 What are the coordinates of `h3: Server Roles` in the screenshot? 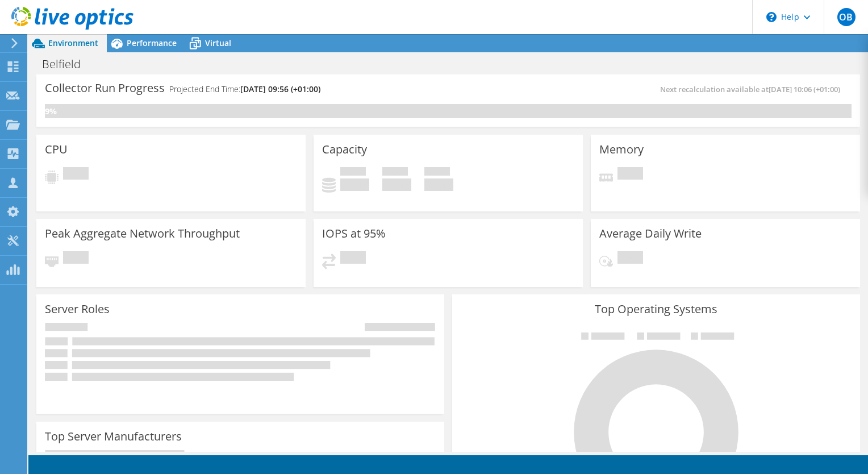 It's located at (78, 309).